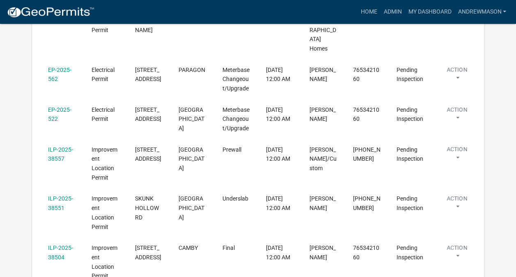 This screenshot has width=516, height=277. I want to click on span: Prewall, so click(231, 149).